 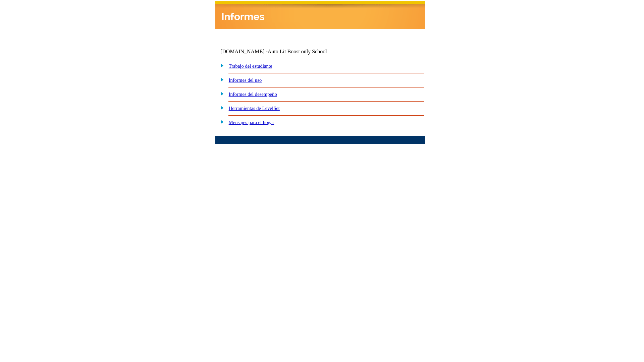 I want to click on a: Informes del desempeño, so click(x=253, y=94).